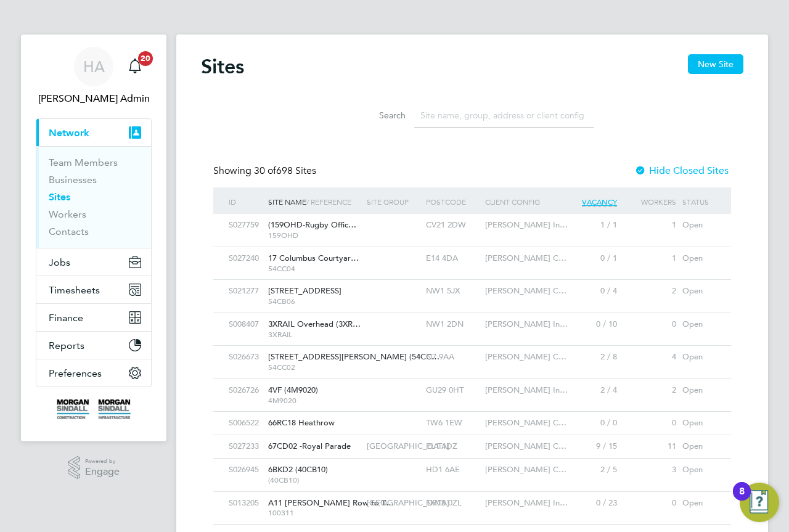  Describe the element at coordinates (314, 236) in the screenshot. I see `span: 159OHD` at that location.